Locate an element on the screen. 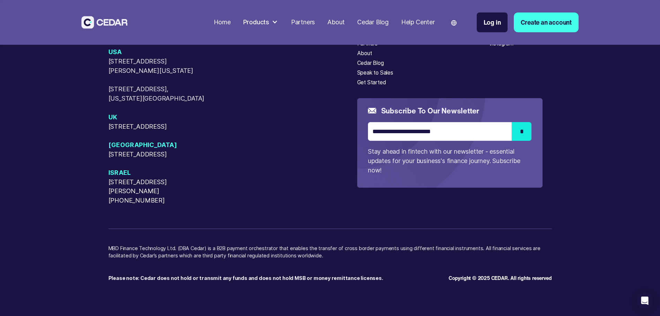 Image resolution: width=660 pixels, height=316 pixels. a: Create an account is located at coordinates (546, 22).